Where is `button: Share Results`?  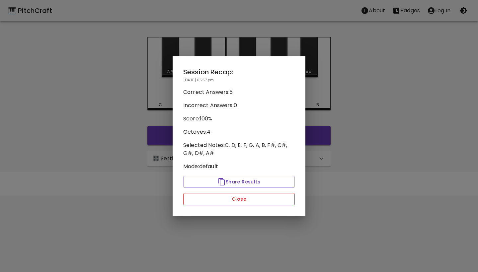 button: Share Results is located at coordinates (239, 182).